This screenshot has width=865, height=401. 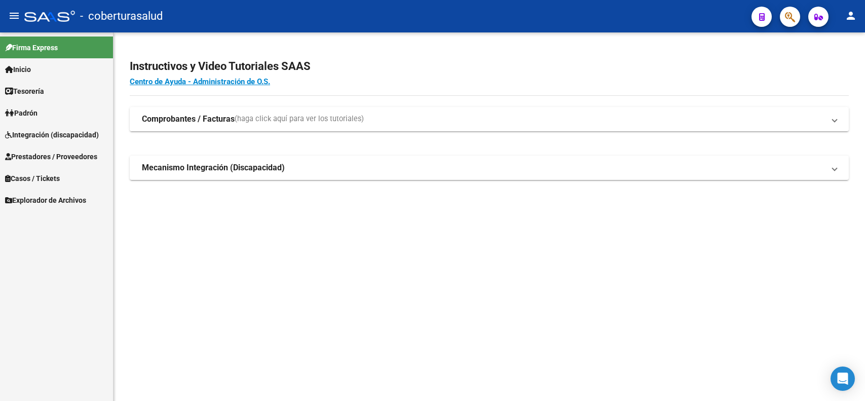 What do you see at coordinates (24, 91) in the screenshot?
I see `span: Tesorería` at bounding box center [24, 91].